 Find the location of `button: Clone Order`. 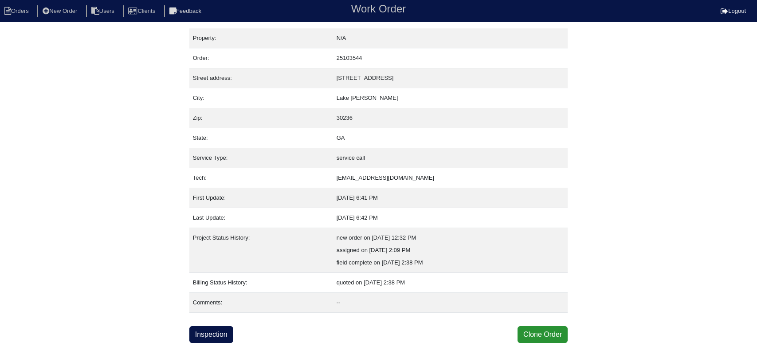

button: Clone Order is located at coordinates (542, 334).